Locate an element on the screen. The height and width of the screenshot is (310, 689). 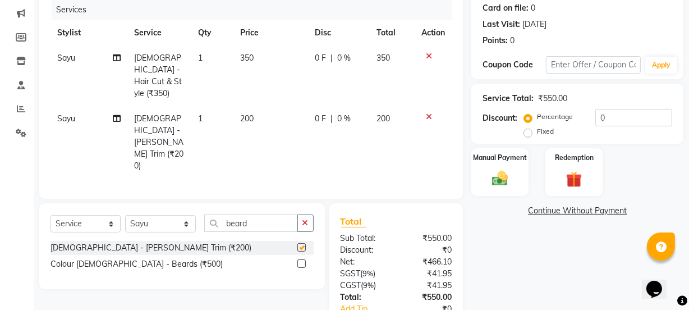
th: Service is located at coordinates (159, 33).